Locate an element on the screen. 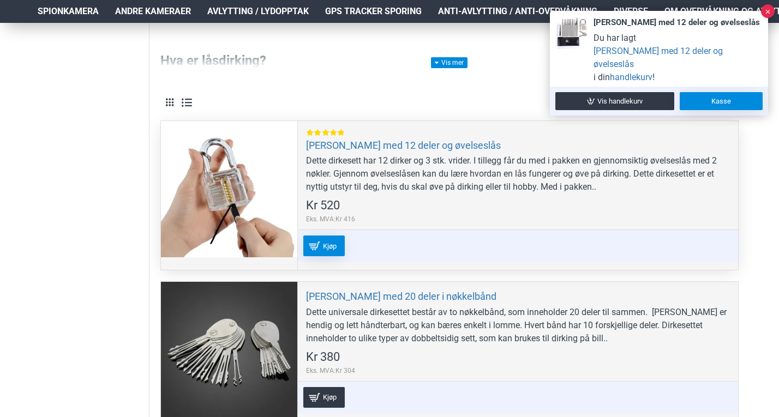 The image size is (779, 417). span: Spionkamera is located at coordinates (68, 11).